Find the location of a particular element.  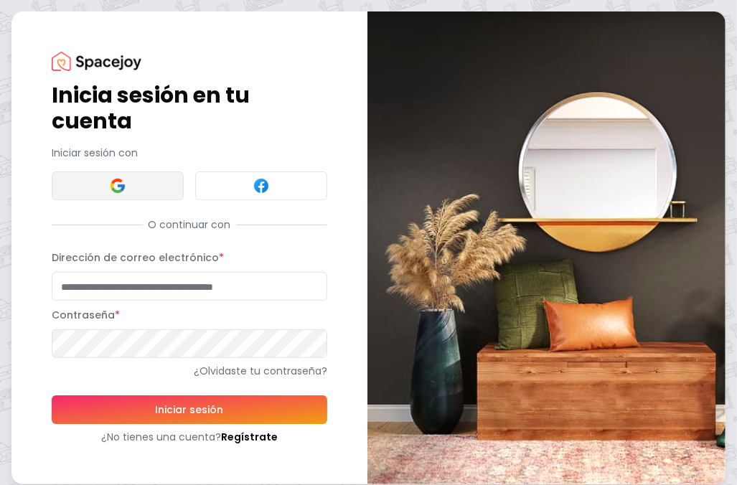

a: Regístrate is located at coordinates (249, 437).